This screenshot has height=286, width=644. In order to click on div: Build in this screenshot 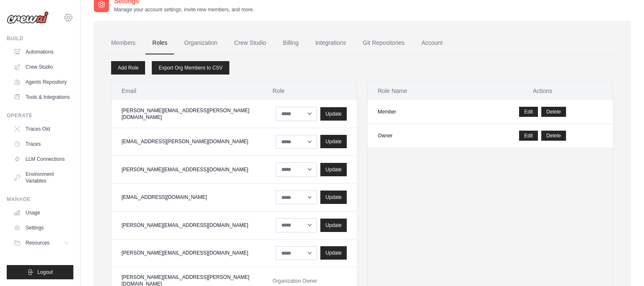, I will do `click(40, 38)`.